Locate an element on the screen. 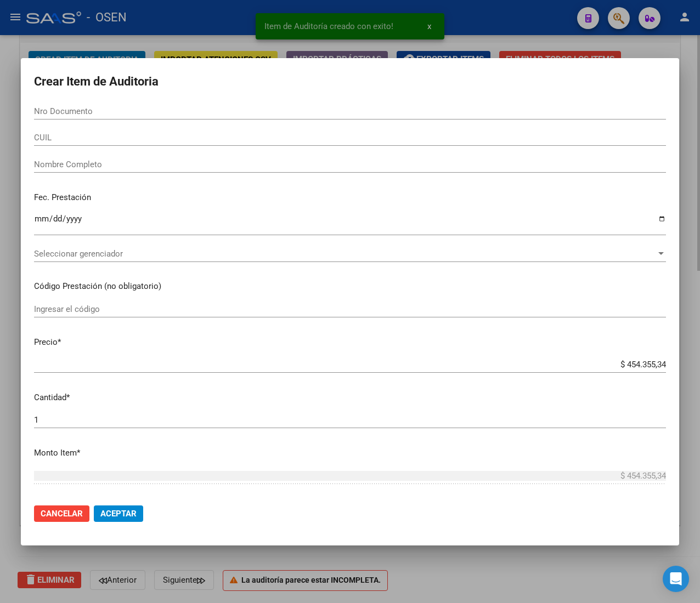 The width and height of the screenshot is (700, 603). div: Open Intercom Messenger is located at coordinates (675, 578).